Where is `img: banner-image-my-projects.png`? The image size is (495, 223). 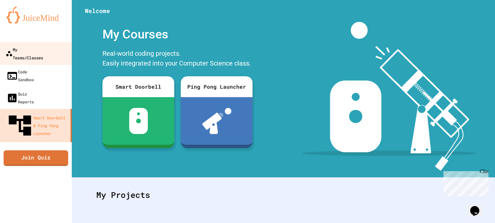
img: banner-image-my-projects.png is located at coordinates (390, 96).